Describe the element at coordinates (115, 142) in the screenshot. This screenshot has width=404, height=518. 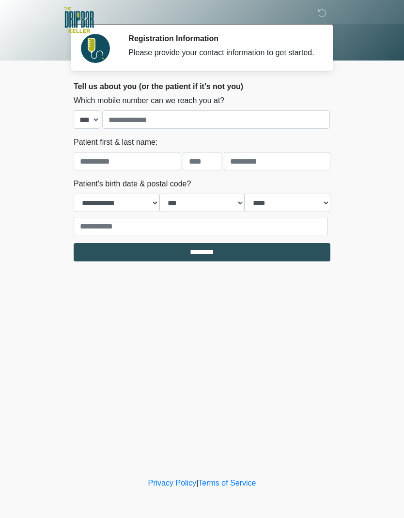
I see `label: Patient first & last name:` at that location.